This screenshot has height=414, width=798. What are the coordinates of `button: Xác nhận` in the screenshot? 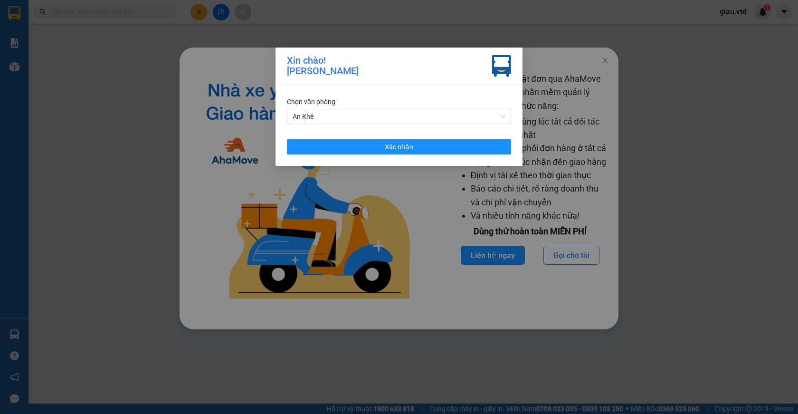 It's located at (399, 147).